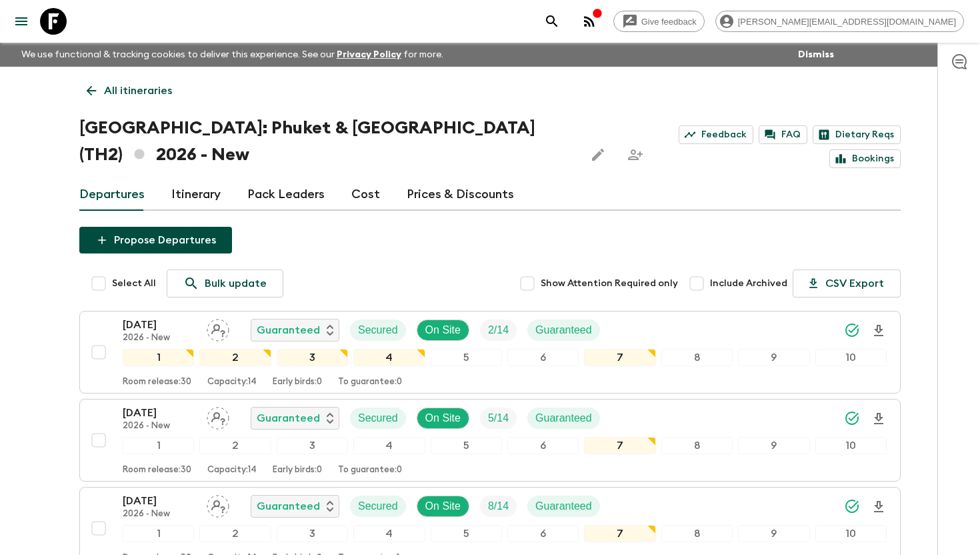 The width and height of the screenshot is (980, 555). What do you see at coordinates (856, 135) in the screenshot?
I see `a: Dietary Reqs` at bounding box center [856, 135].